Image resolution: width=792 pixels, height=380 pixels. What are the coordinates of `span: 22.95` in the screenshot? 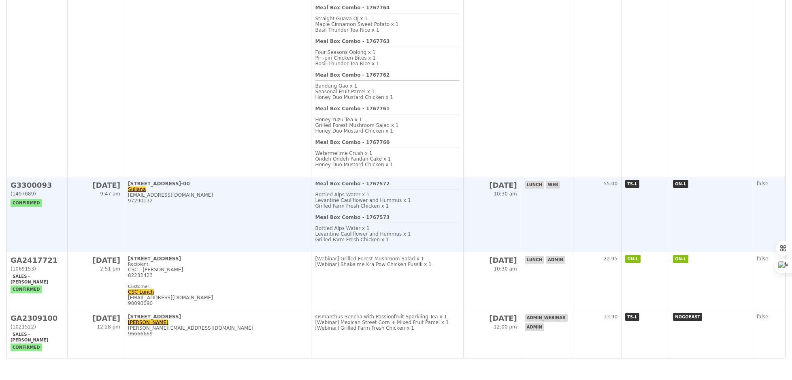 It's located at (611, 258).